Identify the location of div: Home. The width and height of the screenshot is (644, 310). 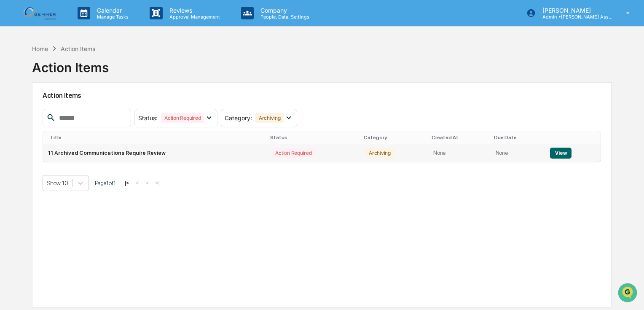
(40, 48).